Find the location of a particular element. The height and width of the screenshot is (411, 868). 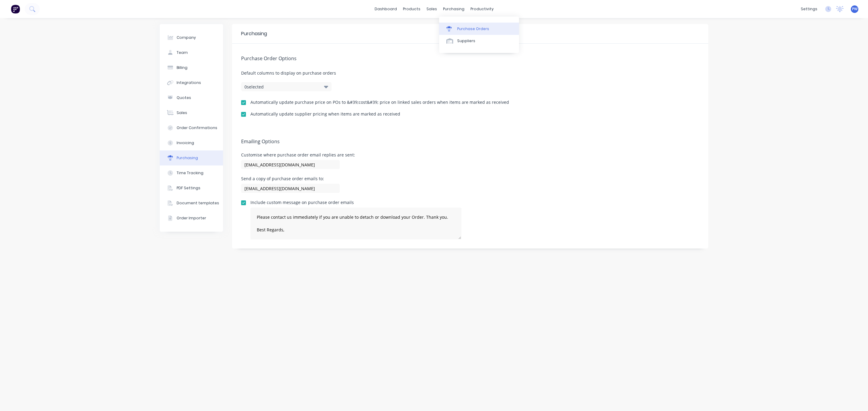

div: Sales is located at coordinates (182, 113).